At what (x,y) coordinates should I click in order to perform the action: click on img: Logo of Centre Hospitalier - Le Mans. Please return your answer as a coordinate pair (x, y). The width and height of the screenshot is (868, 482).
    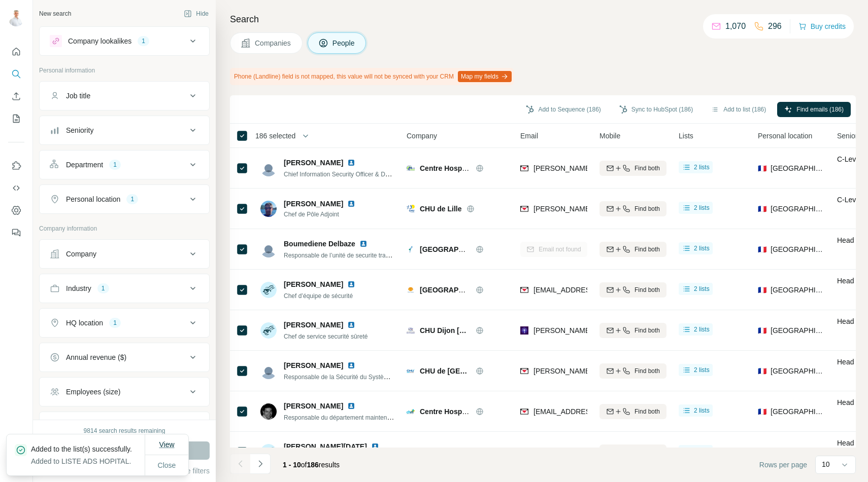
    Looking at the image, I should click on (411, 412).